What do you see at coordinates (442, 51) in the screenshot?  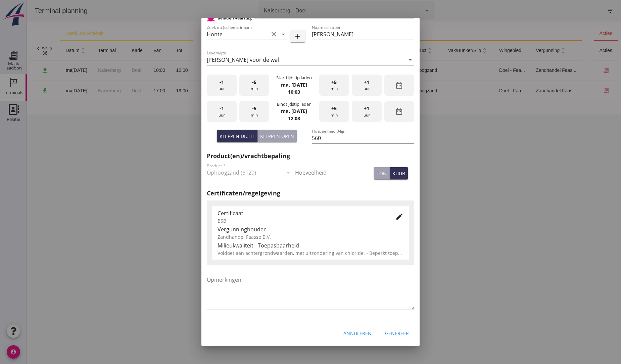 I see `span: vak/bunker/silo` at bounding box center [442, 51].